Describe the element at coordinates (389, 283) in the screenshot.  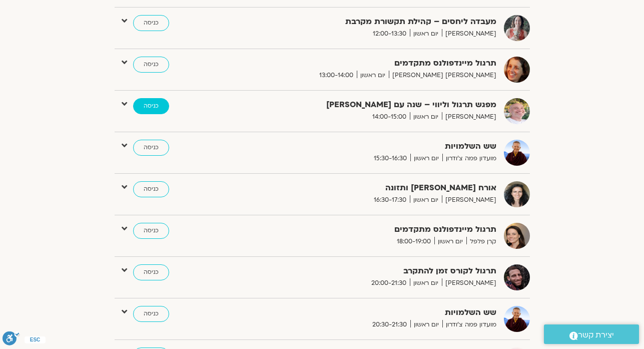
I see `span: 20:00-21:30` at that location.